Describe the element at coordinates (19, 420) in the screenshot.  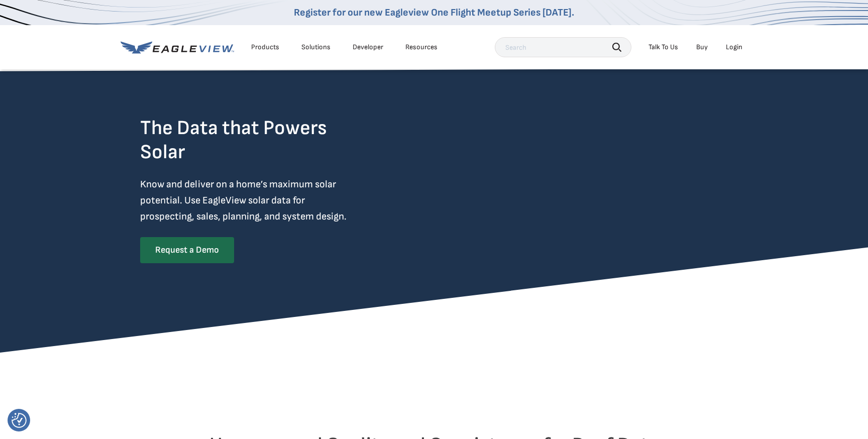
I see `img: Revisit consent button` at that location.